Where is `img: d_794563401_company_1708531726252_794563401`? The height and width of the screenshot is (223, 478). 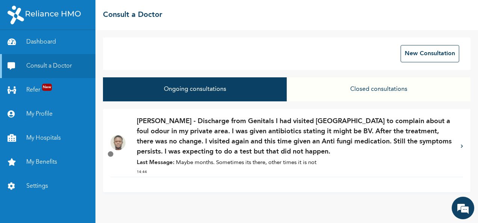 img: d_794563401_company_1708531726252_794563401 is located at coordinates (22, 47).